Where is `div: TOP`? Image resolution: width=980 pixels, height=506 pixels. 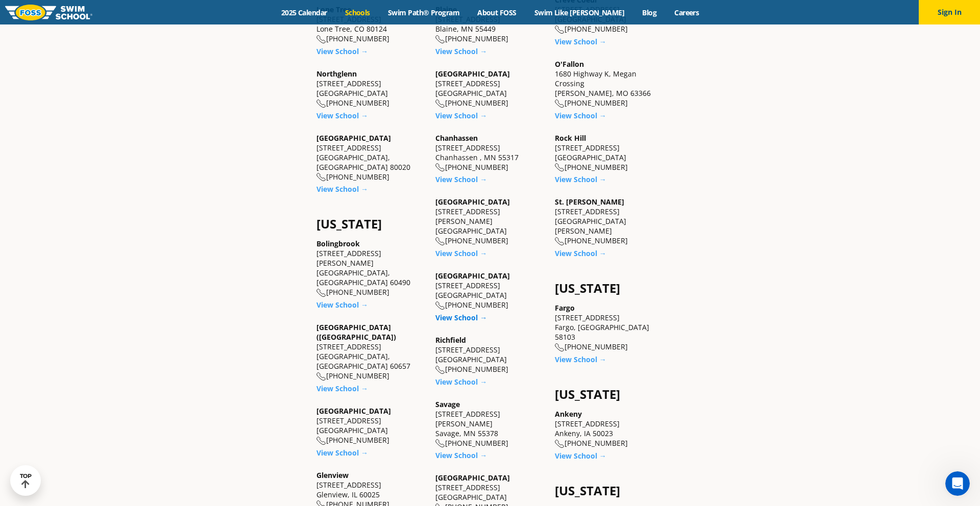
div: TOP is located at coordinates (25, 481).